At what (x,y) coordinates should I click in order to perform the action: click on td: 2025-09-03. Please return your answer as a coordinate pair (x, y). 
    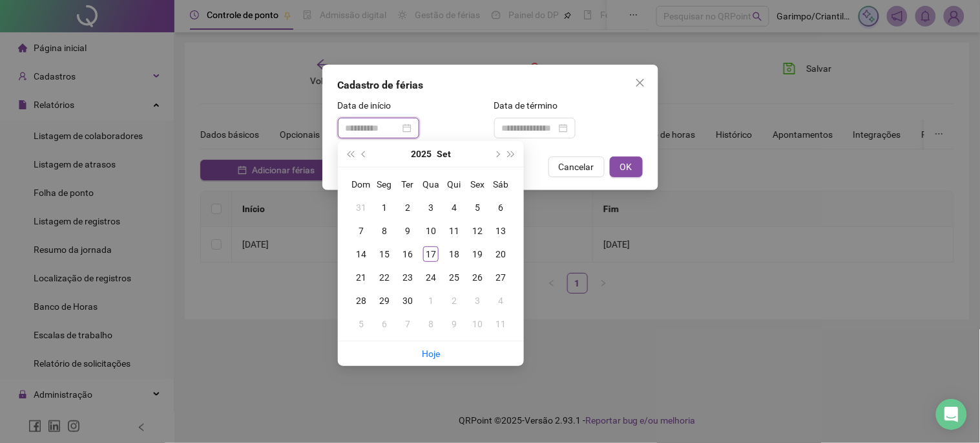
    Looking at the image, I should click on (431, 208).